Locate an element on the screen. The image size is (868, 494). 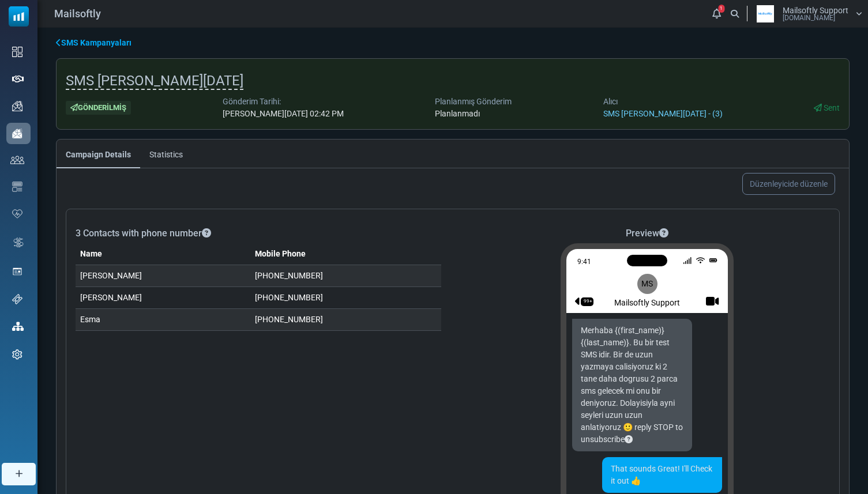
img: email-templates-icon.svg is located at coordinates (18, 187).